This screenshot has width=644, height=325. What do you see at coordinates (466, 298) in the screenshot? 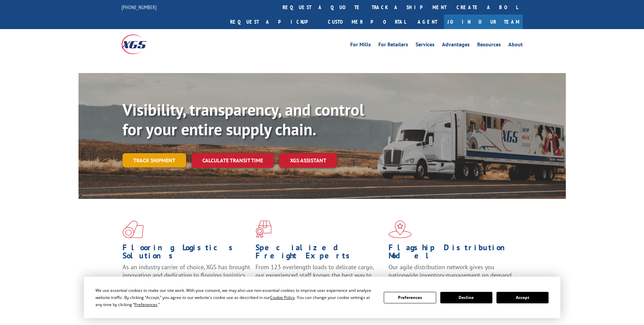
I see `button: Decline` at bounding box center [466, 298].